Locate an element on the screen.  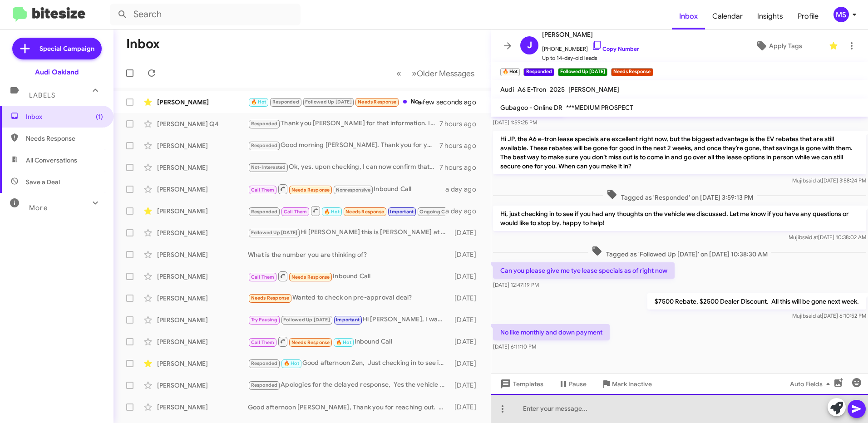
h1: Inbox is located at coordinates (143, 44).